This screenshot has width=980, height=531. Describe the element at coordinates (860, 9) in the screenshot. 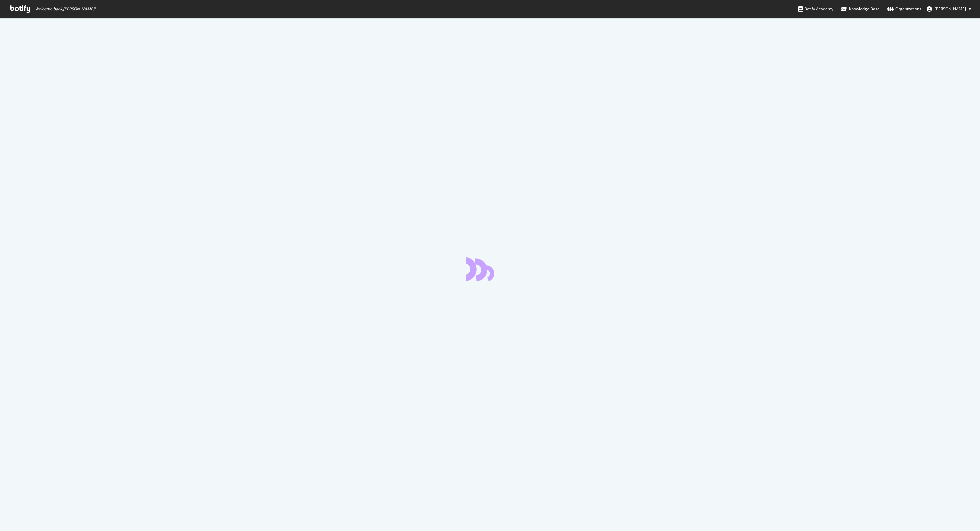

I see `div: Knowledge Base` at that location.